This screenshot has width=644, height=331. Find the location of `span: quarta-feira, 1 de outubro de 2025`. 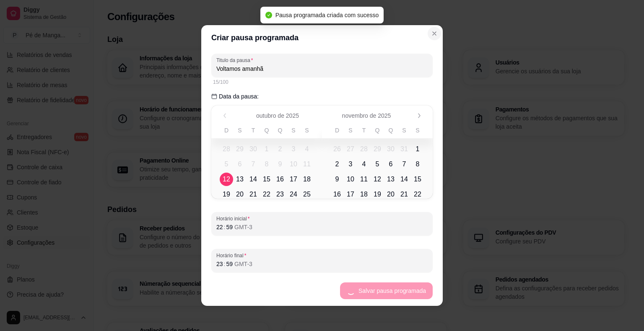

span: quarta-feira, 1 de outubro de 2025 is located at coordinates (267, 149).